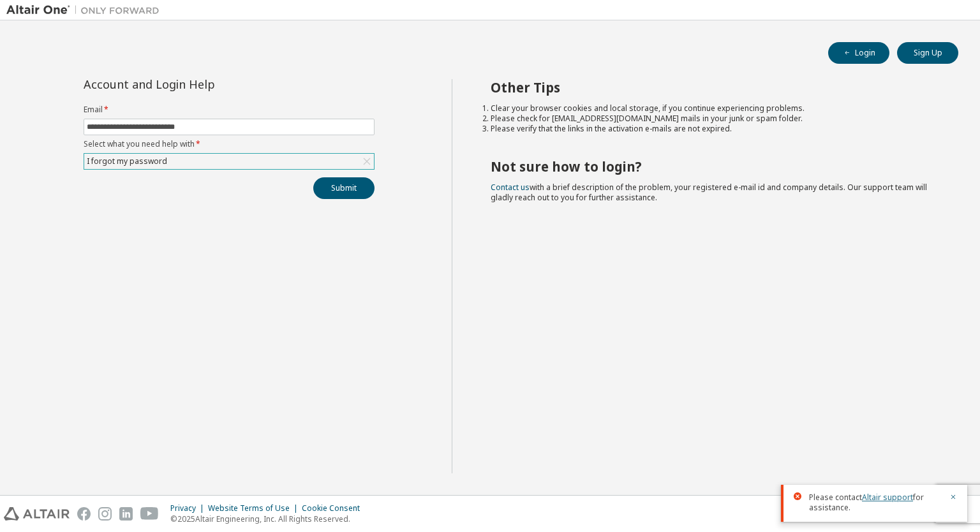 This screenshot has height=532, width=980. I want to click on span: Please contact for assistance., so click(875, 503).